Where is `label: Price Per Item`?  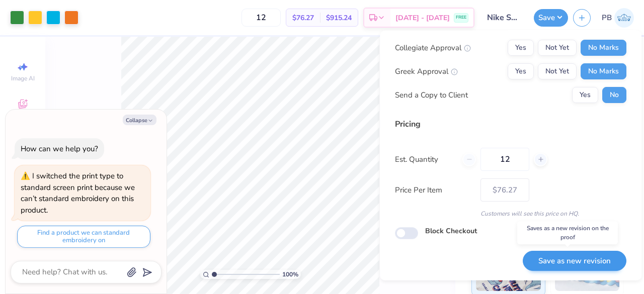
label: Price Per Item is located at coordinates (434, 190).